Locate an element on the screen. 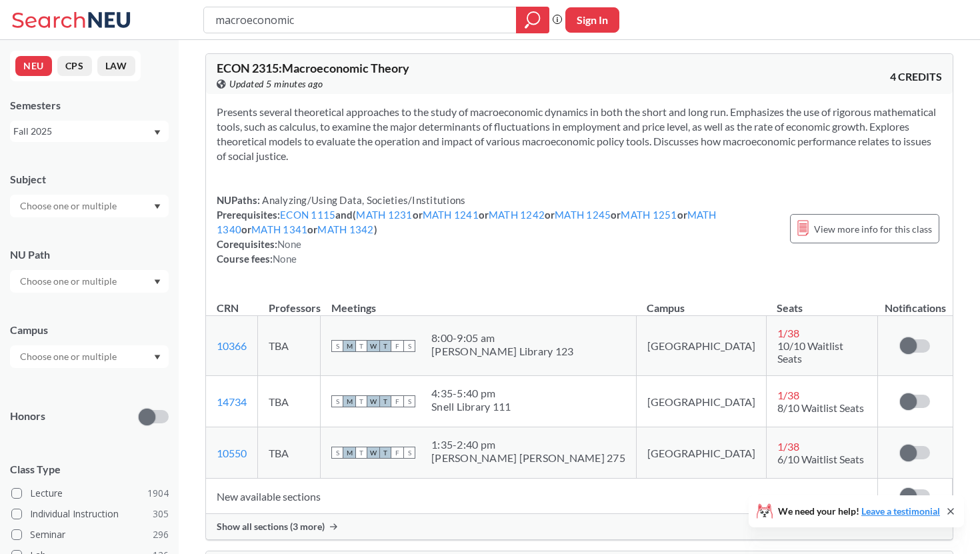 This screenshot has width=980, height=554. button: Sign In is located at coordinates (592, 20).